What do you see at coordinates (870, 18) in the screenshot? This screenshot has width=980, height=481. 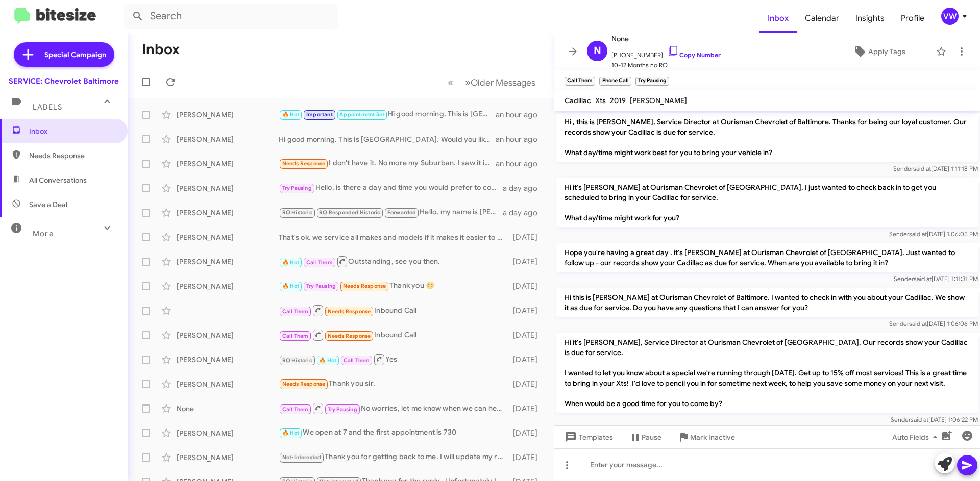 I see `span: Insights` at bounding box center [870, 18].